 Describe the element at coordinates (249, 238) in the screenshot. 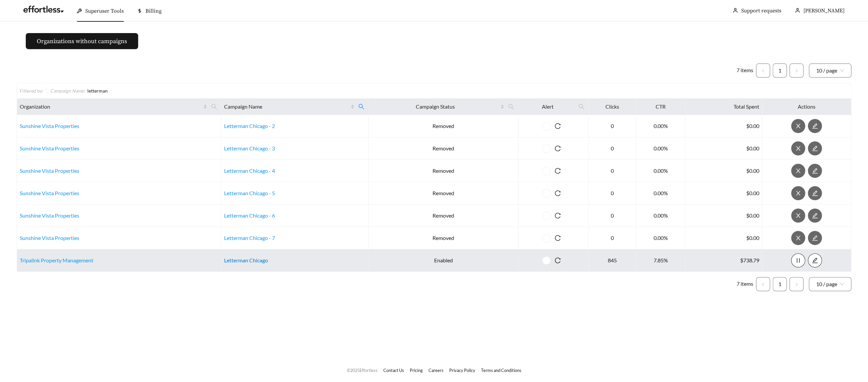

I see `a: Letterman Chicago - 7` at that location.